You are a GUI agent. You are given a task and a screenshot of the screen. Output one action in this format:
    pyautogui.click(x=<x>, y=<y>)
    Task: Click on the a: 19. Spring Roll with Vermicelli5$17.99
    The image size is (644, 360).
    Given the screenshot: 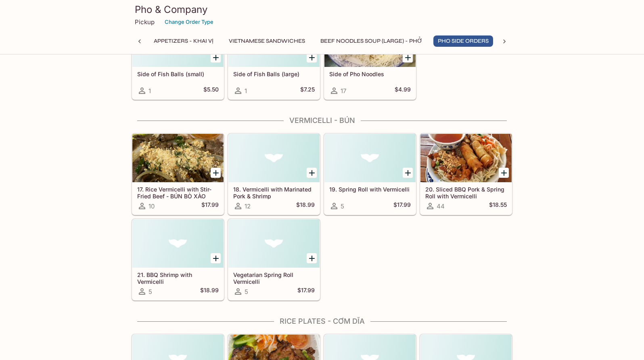 What is the action you would take?
    pyautogui.click(x=370, y=174)
    